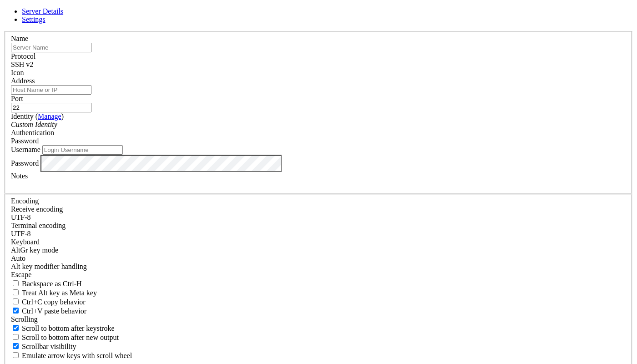  Describe the element at coordinates (24, 141) in the screenshot. I see `span: Password` at that location.